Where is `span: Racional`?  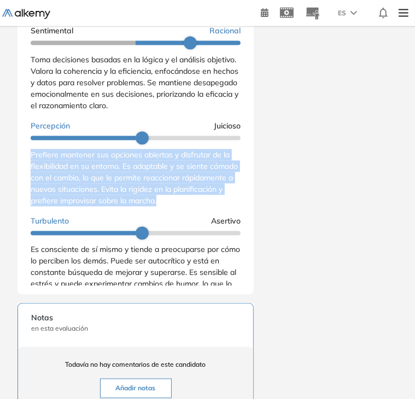 span: Racional is located at coordinates (225, 31).